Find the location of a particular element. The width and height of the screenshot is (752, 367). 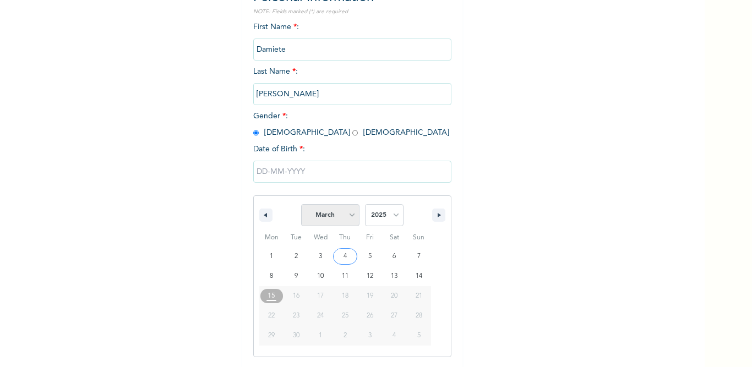

span: 26 is located at coordinates (370, 316).